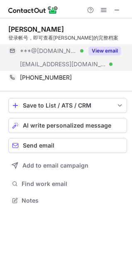  What do you see at coordinates (67, 125) in the screenshot?
I see `span: AI write personalized message` at bounding box center [67, 125].